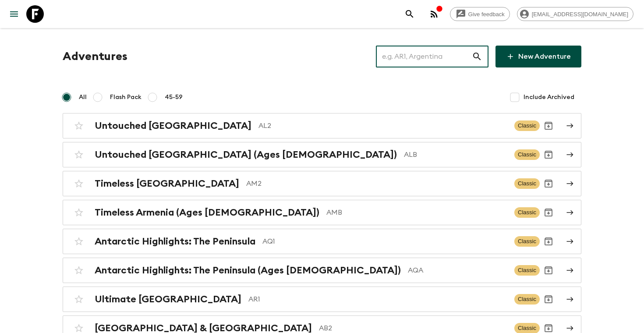 This screenshot has width=644, height=333. Describe the element at coordinates (456, 155) in the screenshot. I see `p: ALB` at that location.